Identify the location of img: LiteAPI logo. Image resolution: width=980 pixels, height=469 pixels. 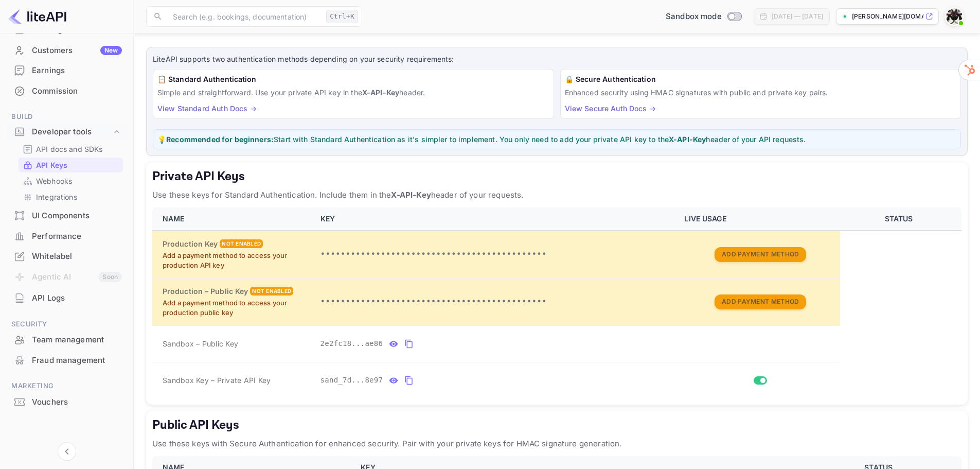
(37, 17).